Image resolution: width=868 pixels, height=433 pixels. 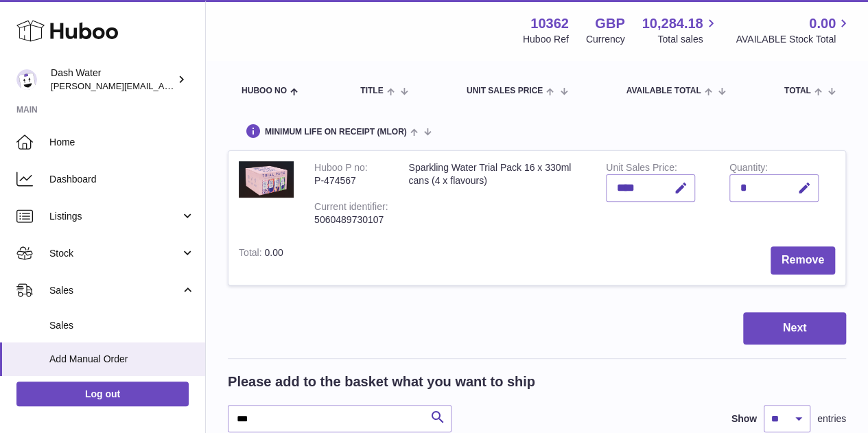 What do you see at coordinates (680, 30) in the screenshot?
I see `a: 10,284.18 Total sales` at bounding box center [680, 30].